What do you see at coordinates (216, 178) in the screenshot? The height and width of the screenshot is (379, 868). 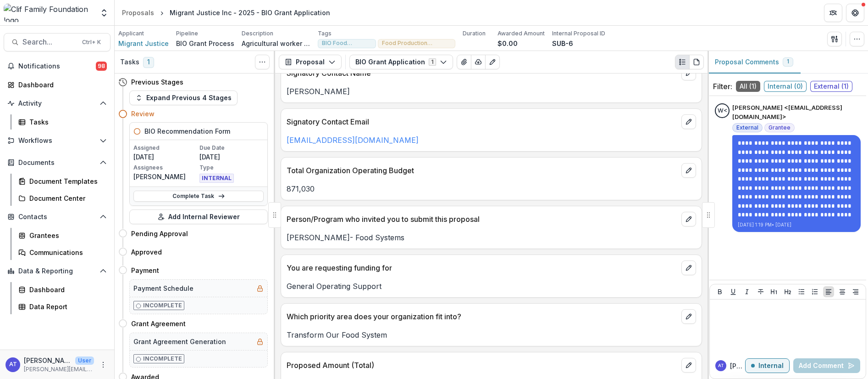 I see `span: INTERNAL` at bounding box center [216, 178].